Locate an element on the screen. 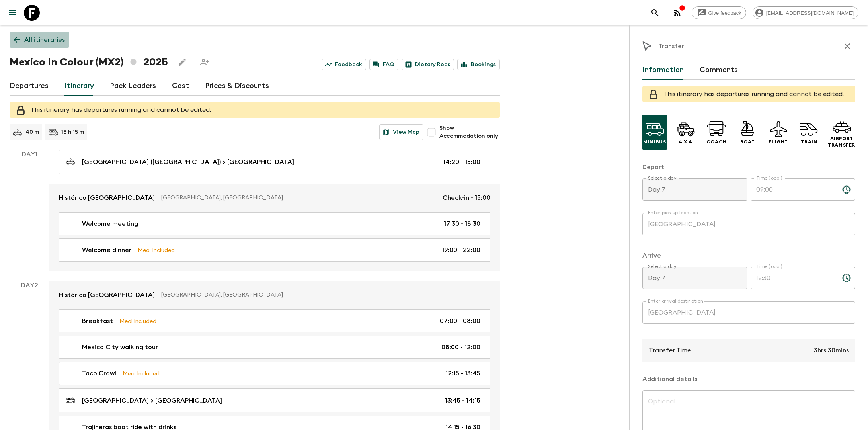 The height and width of the screenshot is (430, 868). label: Enter arrival destination is located at coordinates (676, 301).